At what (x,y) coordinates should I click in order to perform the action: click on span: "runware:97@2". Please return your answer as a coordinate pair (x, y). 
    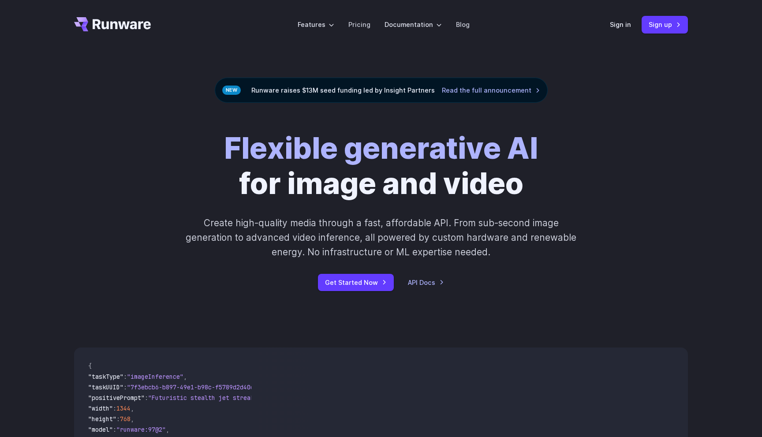
    Looking at the image, I should click on (141, 430).